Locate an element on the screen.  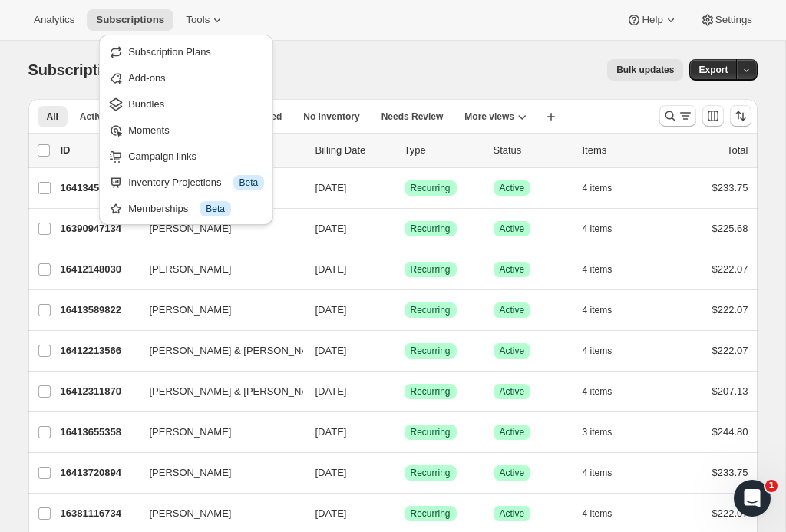
span: More views is located at coordinates (489, 117).